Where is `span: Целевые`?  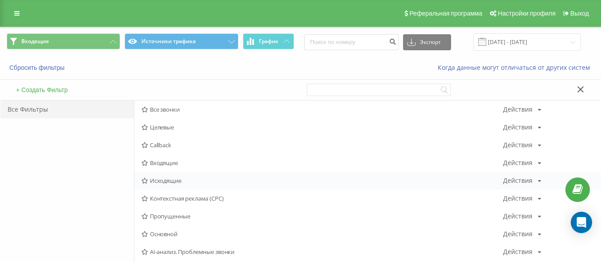
span: Целевые is located at coordinates (322, 127).